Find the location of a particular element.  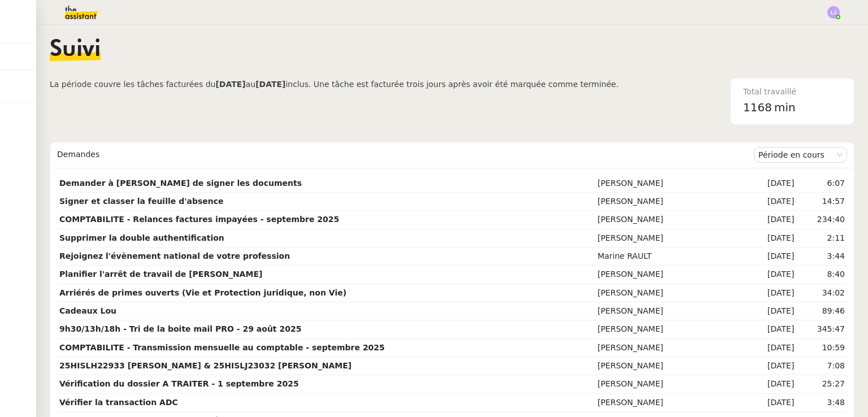

strong: Cadeaux Lou is located at coordinates (88, 311).